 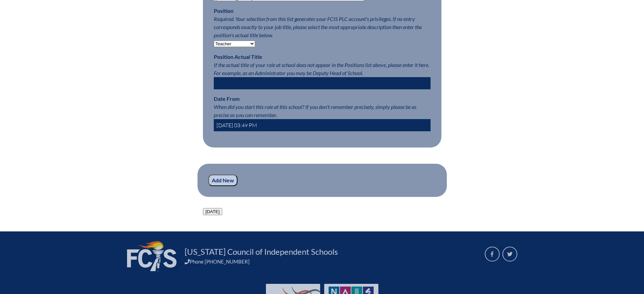 I want to click on label: Position Actual Title, so click(x=238, y=56).